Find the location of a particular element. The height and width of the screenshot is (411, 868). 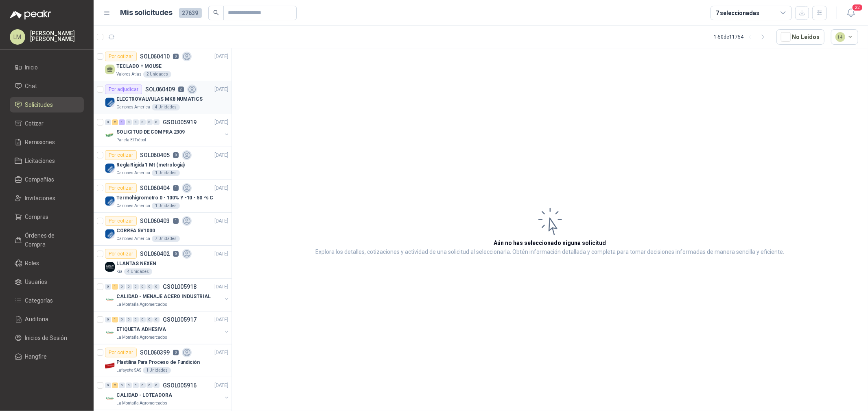

p: GSOL005917 is located at coordinates (179, 320).